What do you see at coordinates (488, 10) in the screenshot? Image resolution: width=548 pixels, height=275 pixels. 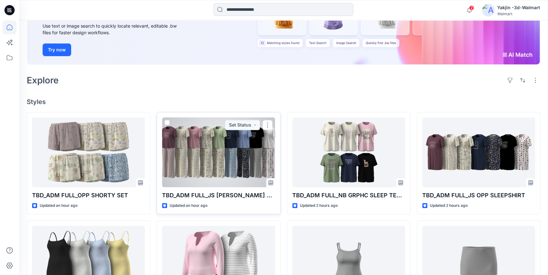 I see `img: avatar` at bounding box center [488, 10].